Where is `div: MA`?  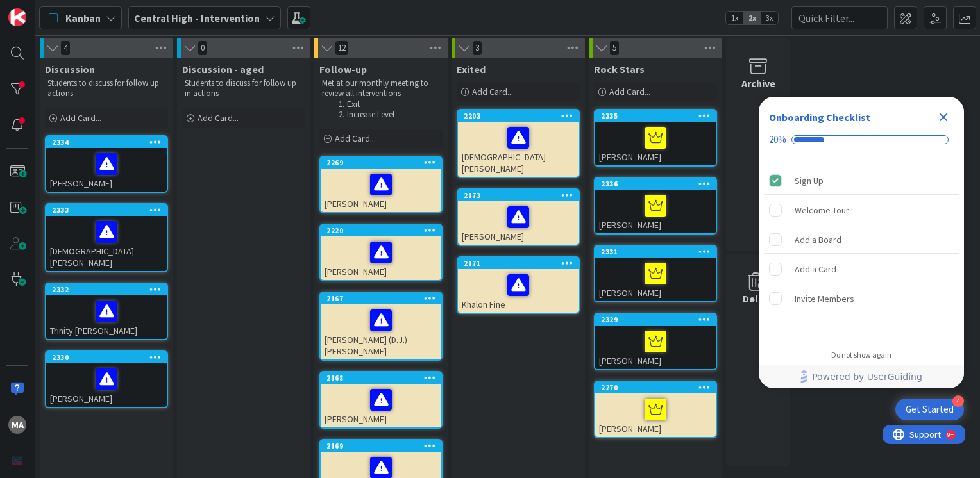
div: MA is located at coordinates (17, 425).